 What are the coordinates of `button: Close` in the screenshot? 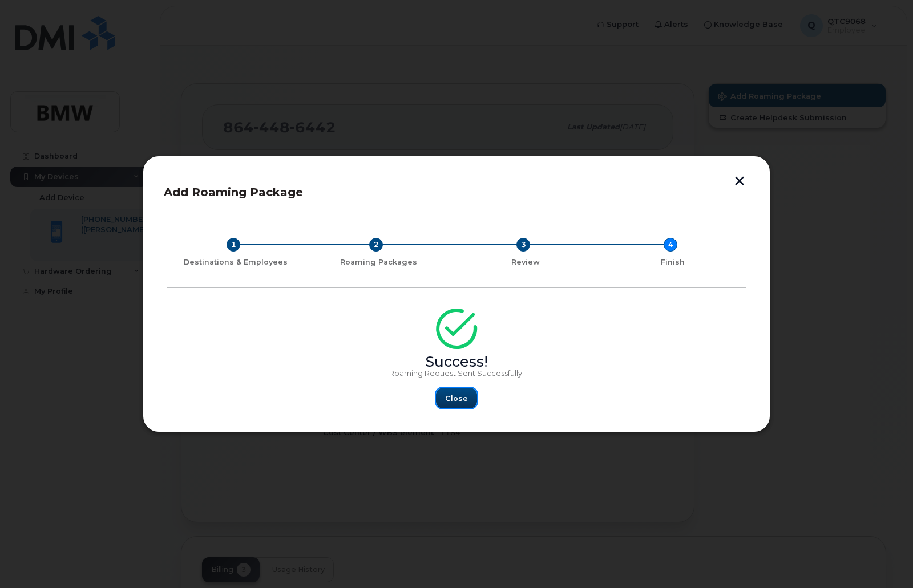 It's located at (456, 398).